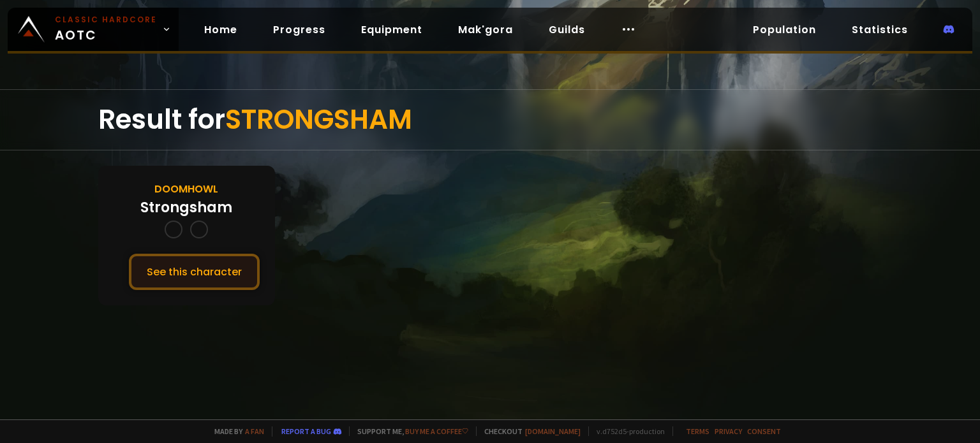 The height and width of the screenshot is (443, 980). I want to click on div: Strongsham, so click(186, 207).